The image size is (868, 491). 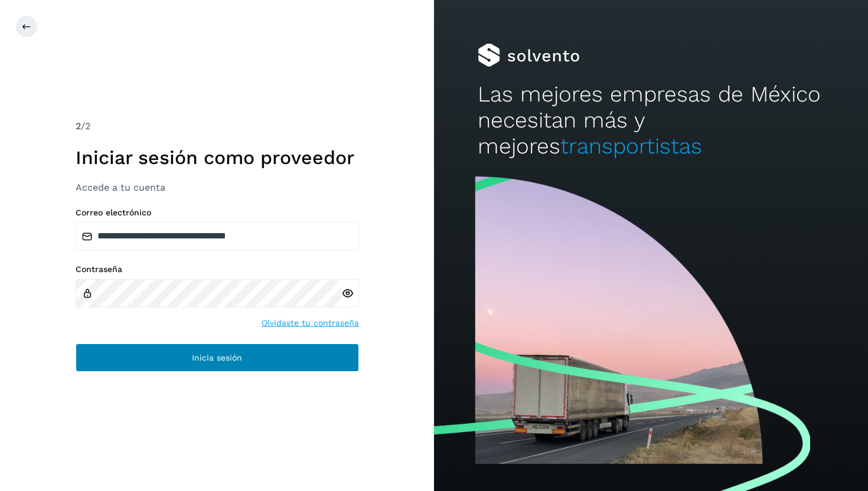 I want to click on label: Correo electrónico, so click(x=218, y=213).